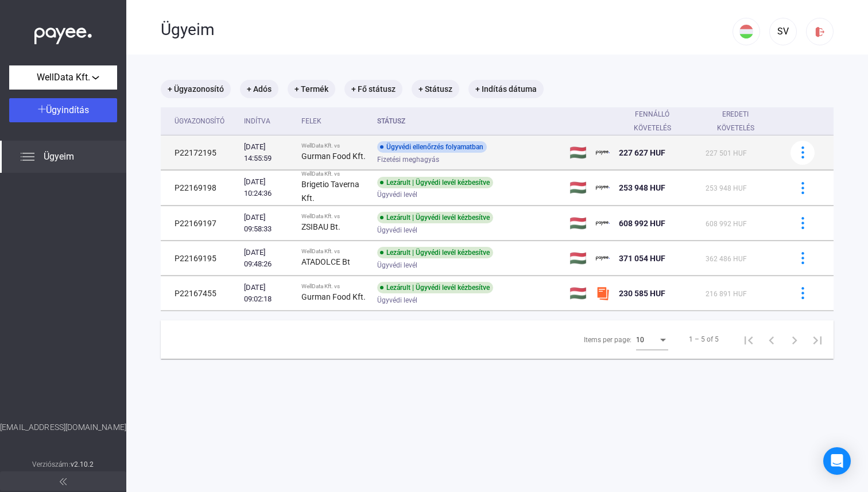 The width and height of the screenshot is (868, 492). Describe the element at coordinates (63, 78) in the screenshot. I see `span: WellData Kft.` at that location.